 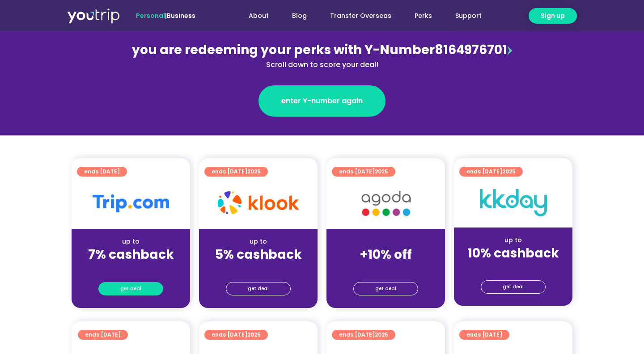 I want to click on a: enter Y-number again, so click(x=322, y=101).